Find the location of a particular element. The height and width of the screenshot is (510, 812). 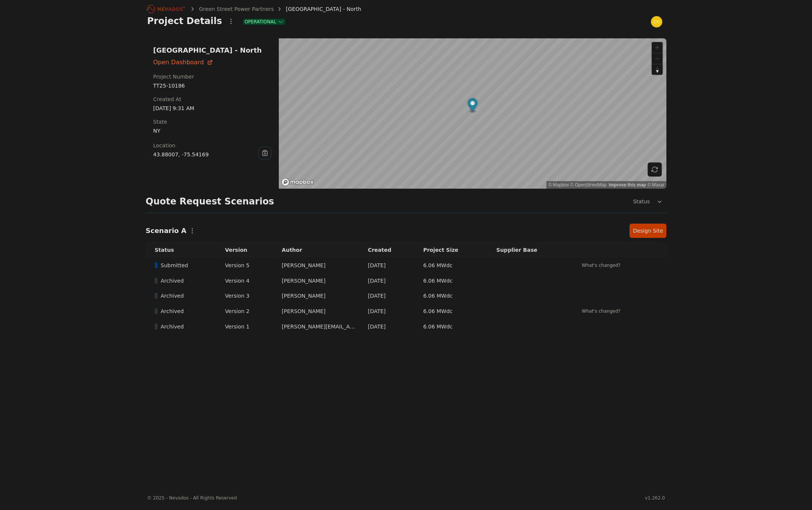

nav: Breadcrumb is located at coordinates (254, 9).